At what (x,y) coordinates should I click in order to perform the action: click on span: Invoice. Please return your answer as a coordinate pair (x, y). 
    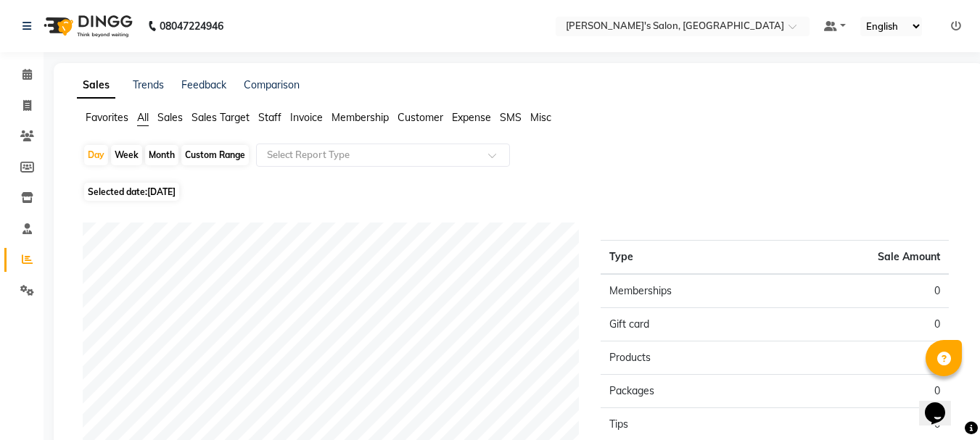
    Looking at the image, I should click on (306, 117).